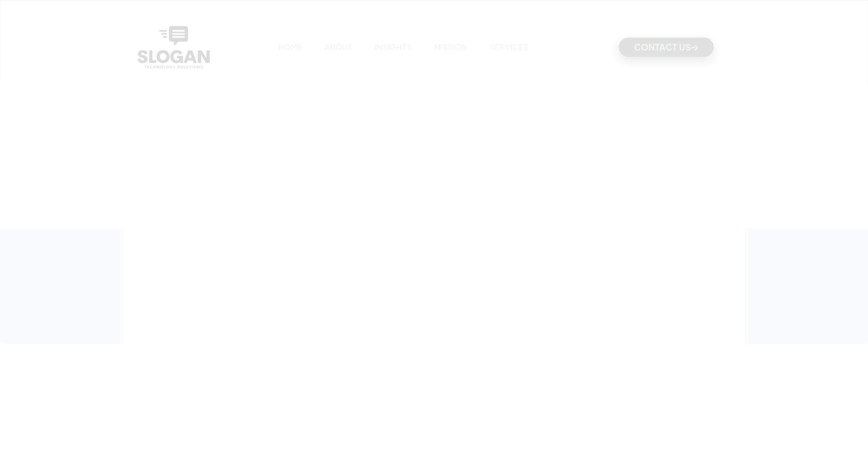  What do you see at coordinates (393, 47) in the screenshot?
I see `a: INSIGHTS` at bounding box center [393, 47].